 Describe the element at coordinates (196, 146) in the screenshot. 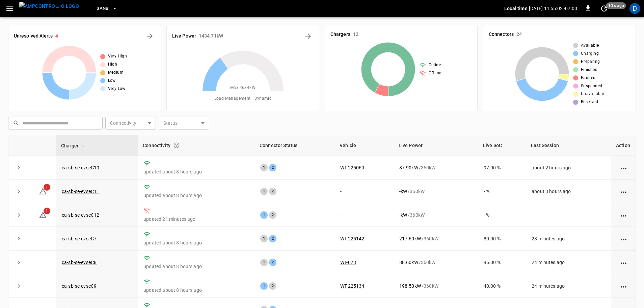

I see `div: Connectivity` at that location.